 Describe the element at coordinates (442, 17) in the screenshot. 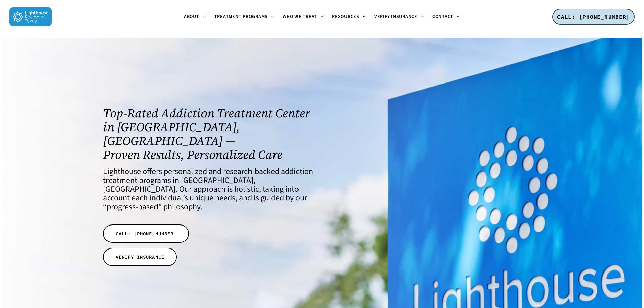

I see `span: Contact` at that location.